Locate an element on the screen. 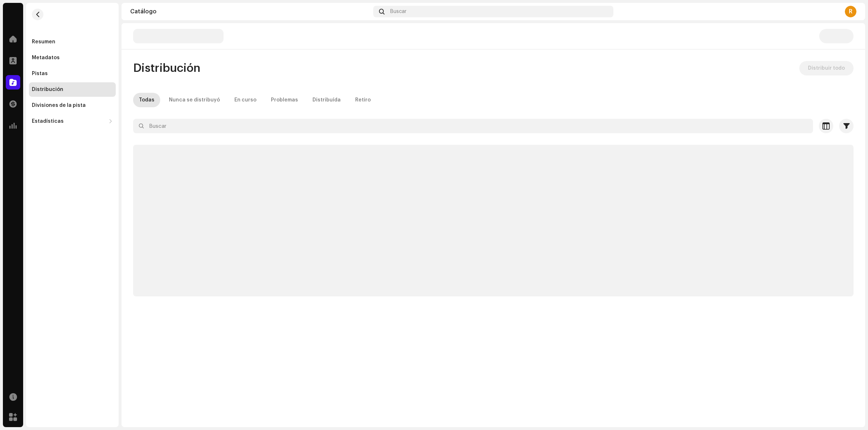 This screenshot has height=430, width=868. div: Nunca se distribuyó is located at coordinates (195, 100).